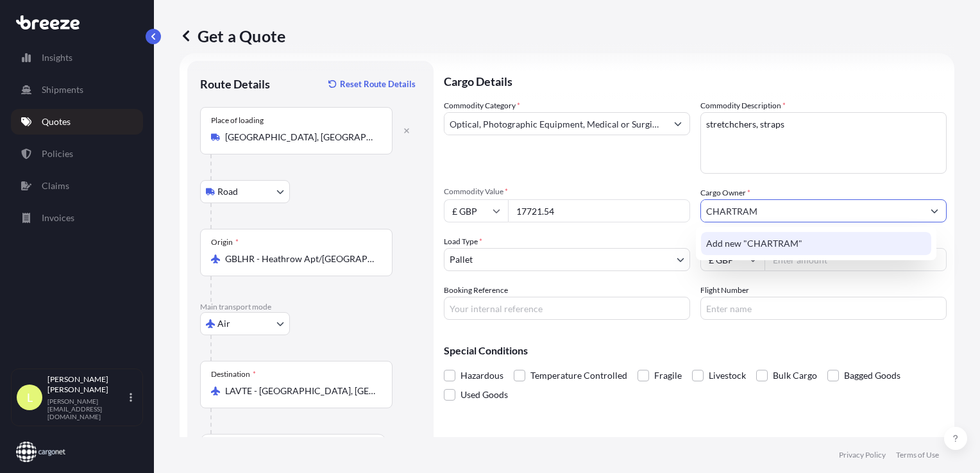 The width and height of the screenshot is (980, 473). What do you see at coordinates (578, 375) in the screenshot?
I see `span: Temperature Controlled` at bounding box center [578, 375].